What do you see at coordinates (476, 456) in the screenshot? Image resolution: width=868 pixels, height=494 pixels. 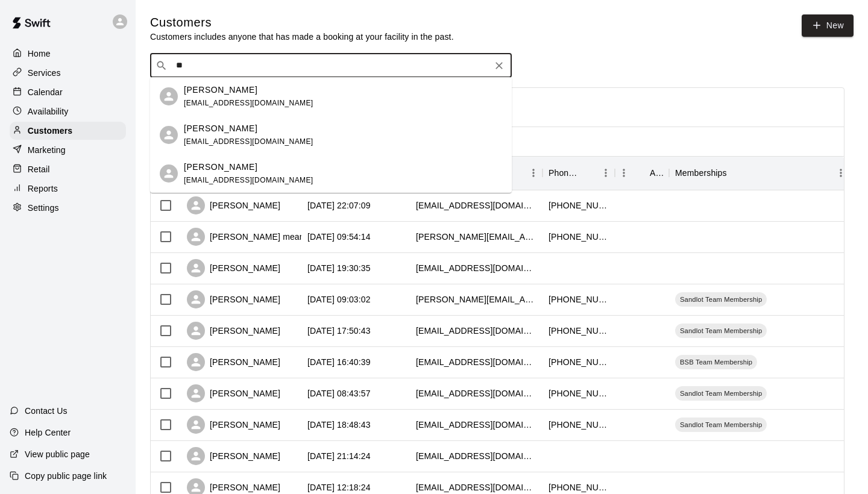 I see `div: mkcontreas86@gmail.com` at bounding box center [476, 456].